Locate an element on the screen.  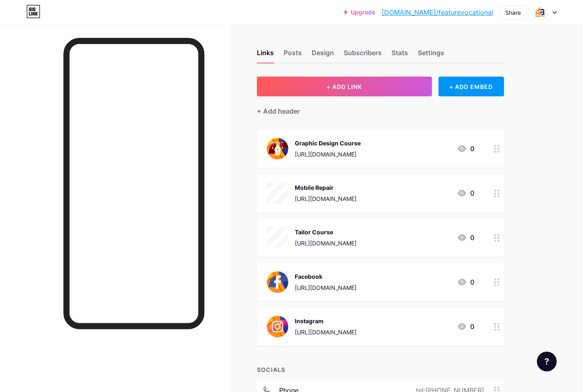
div: Posts is located at coordinates (293, 55).